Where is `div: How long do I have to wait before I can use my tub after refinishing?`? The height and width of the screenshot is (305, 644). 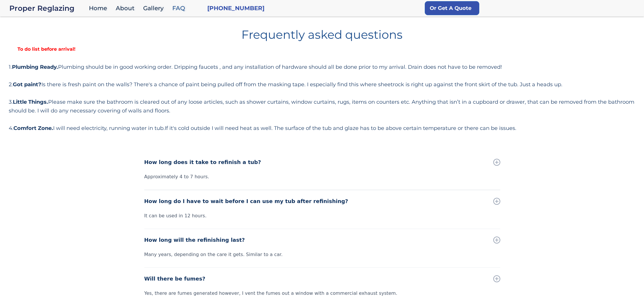
div: How long do I have to wait before I can use my tub after refinishing? is located at coordinates (246, 201).